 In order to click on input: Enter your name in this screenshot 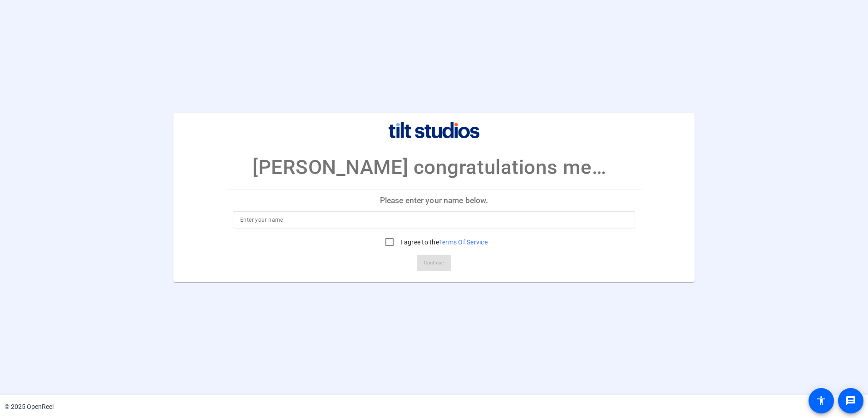, I will do `click(434, 220)`.